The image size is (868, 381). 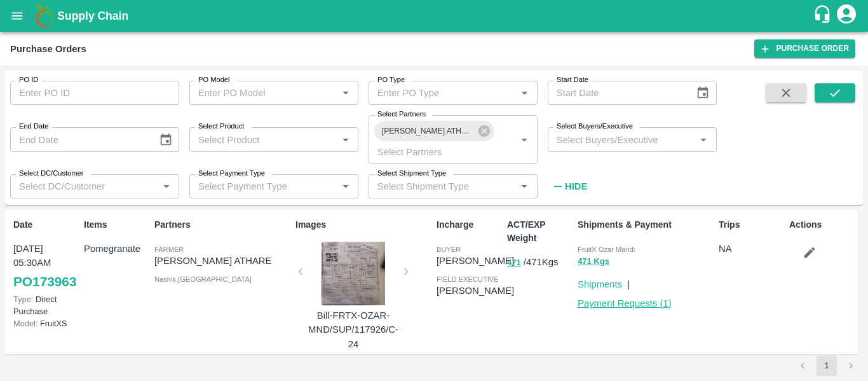 What do you see at coordinates (540, 262) in the screenshot?
I see `p: / 471 Kgs` at bounding box center [540, 262].